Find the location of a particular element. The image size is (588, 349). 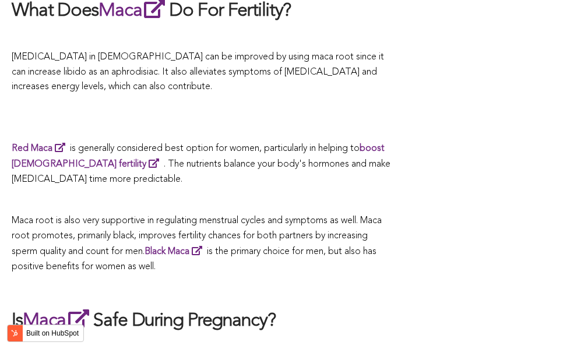

button: Built on HubSpot is located at coordinates (45, 333).